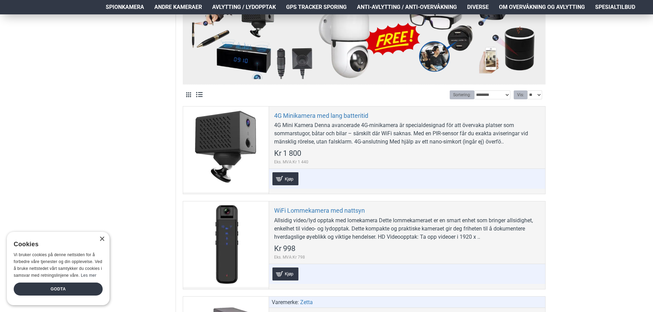 Image resolution: width=653 pixels, height=312 pixels. What do you see at coordinates (319, 210) in the screenshot?
I see `a: WiFi Lommekamera med nattsyn` at bounding box center [319, 210].